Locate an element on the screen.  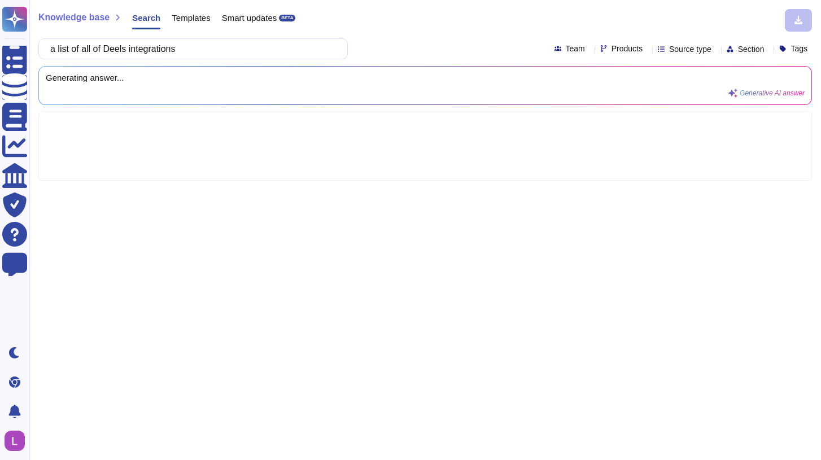
span: Section is located at coordinates (751, 49).